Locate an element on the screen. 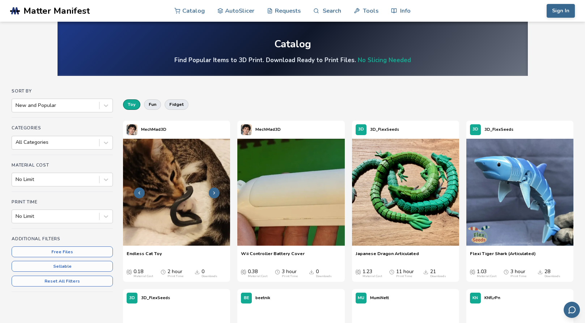  div: 2 hour is located at coordinates (175, 274).